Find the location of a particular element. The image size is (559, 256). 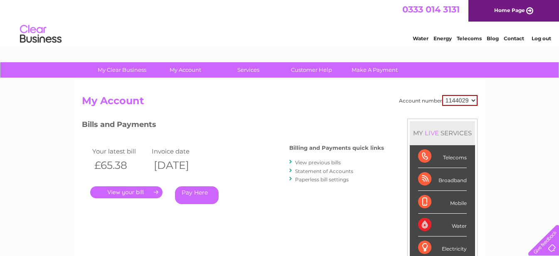

div: Telecoms is located at coordinates (442, 157).